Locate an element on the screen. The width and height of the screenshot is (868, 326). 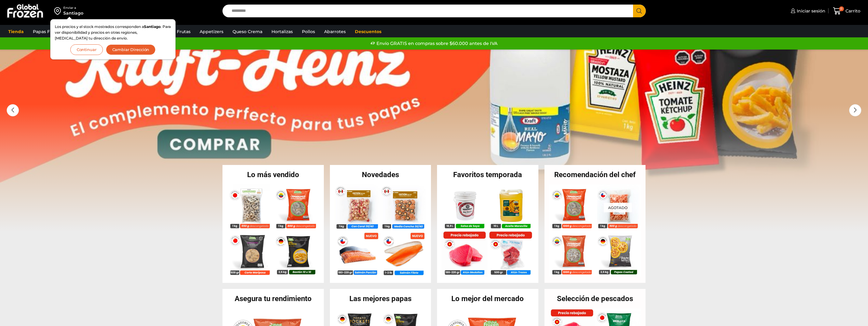
button: Search button is located at coordinates (640, 11).